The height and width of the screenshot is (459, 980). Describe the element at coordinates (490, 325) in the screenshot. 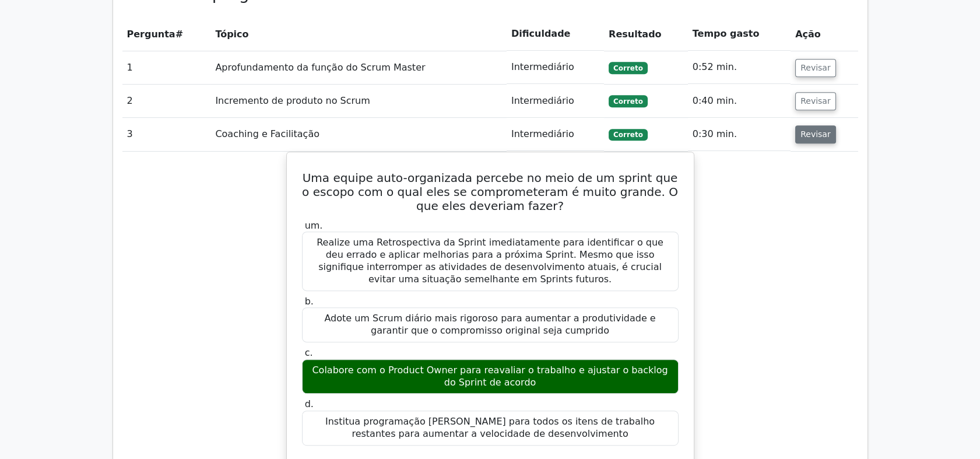

I see `div: Adote um Scrum diário mais rigoroso para aumentar a produtividade e garantir que o compromisso or...` at that location.